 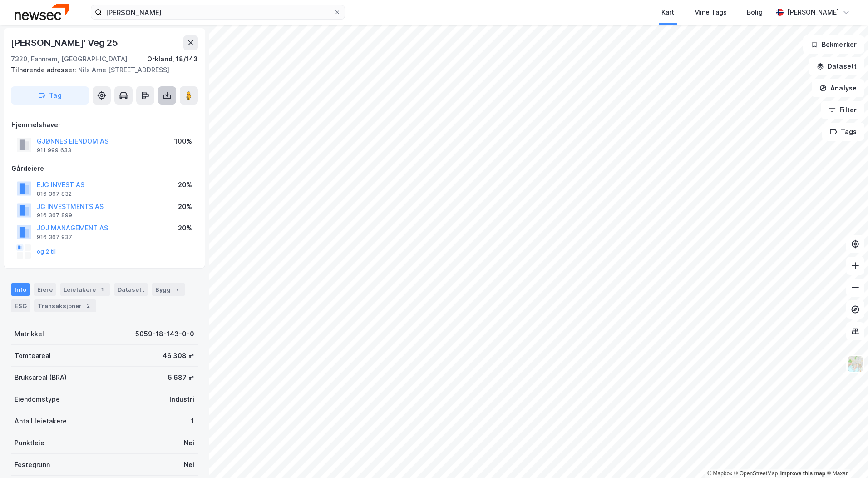 What do you see at coordinates (32, 465) in the screenshot?
I see `div: Festegrunn` at bounding box center [32, 465].